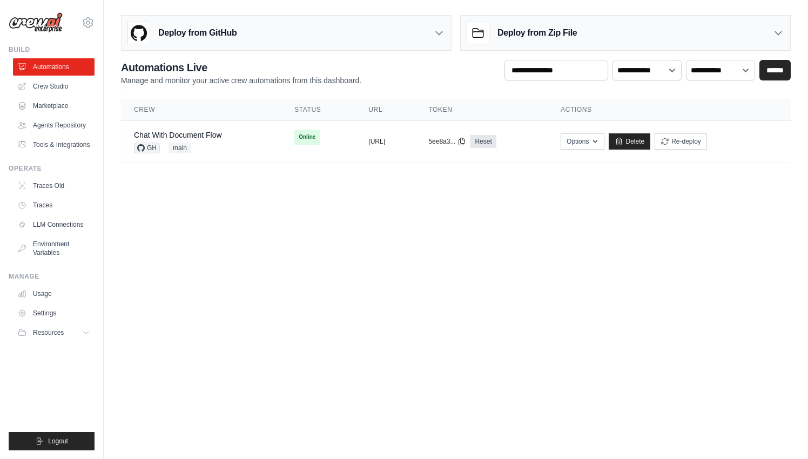 This screenshot has height=459, width=808. What do you see at coordinates (201, 110) in the screenshot?
I see `th: Crew` at bounding box center [201, 110].